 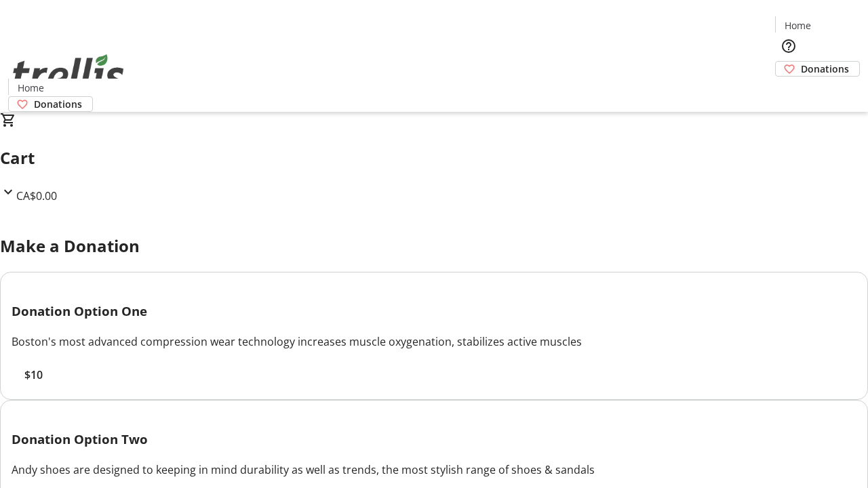 I want to click on div: Andy shoes are designed to keeping in mind durability as well as trends, the most stylish range o..., so click(x=434, y=470).